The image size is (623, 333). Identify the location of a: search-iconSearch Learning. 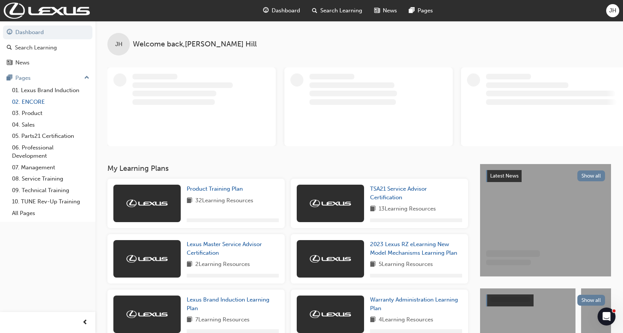
(337, 10).